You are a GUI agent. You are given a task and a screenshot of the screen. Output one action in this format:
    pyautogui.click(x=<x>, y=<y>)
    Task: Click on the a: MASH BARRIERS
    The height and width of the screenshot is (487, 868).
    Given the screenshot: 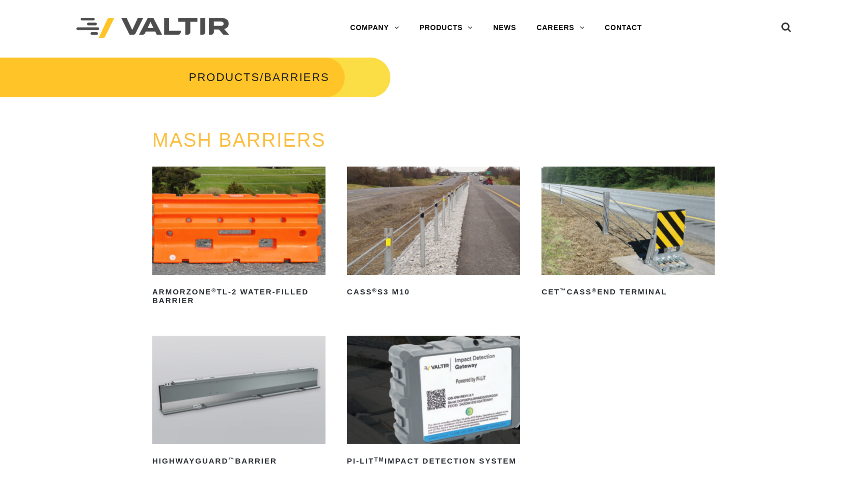 What is the action you would take?
    pyautogui.click(x=239, y=140)
    